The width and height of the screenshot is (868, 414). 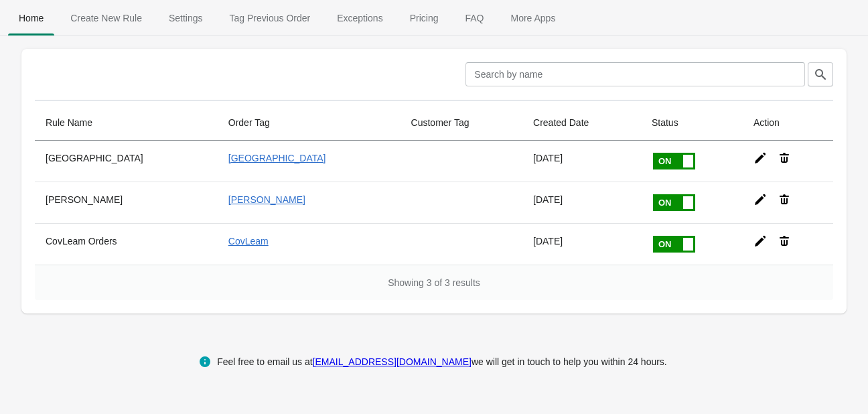 I want to click on span: Home, so click(x=30, y=18).